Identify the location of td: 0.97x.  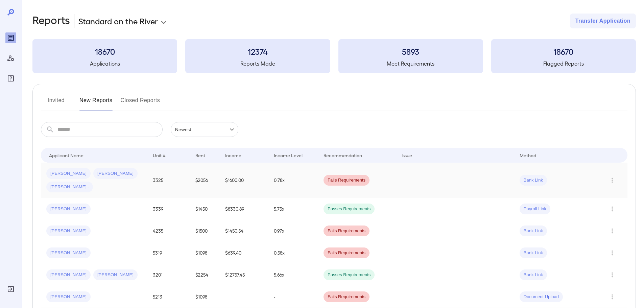
(293, 231).